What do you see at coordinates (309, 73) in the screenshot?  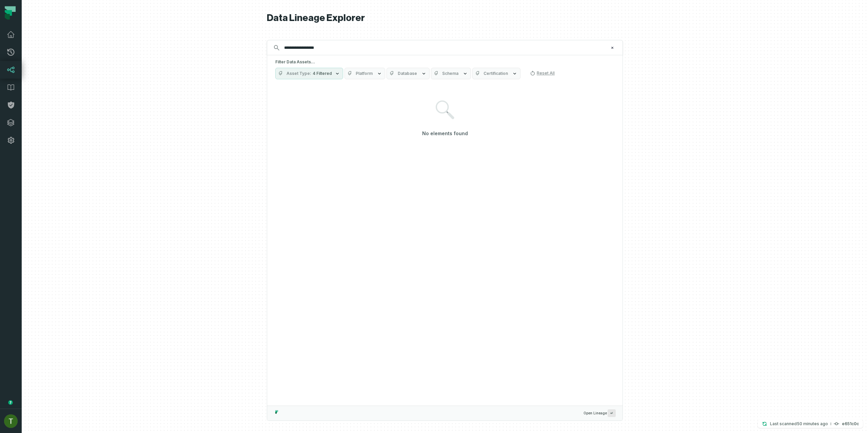 I see `button: Asset Type4 Filtered` at bounding box center [309, 73].